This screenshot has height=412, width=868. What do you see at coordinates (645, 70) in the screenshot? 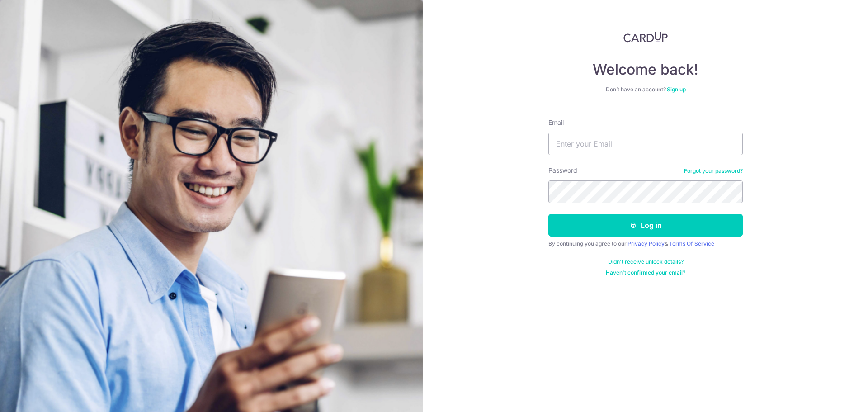
I see `h4: Welcome back!` at bounding box center [645, 70].